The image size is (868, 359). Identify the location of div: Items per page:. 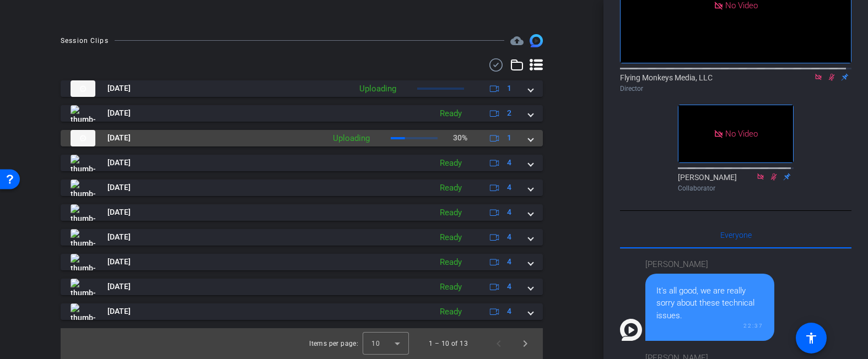
(333, 344).